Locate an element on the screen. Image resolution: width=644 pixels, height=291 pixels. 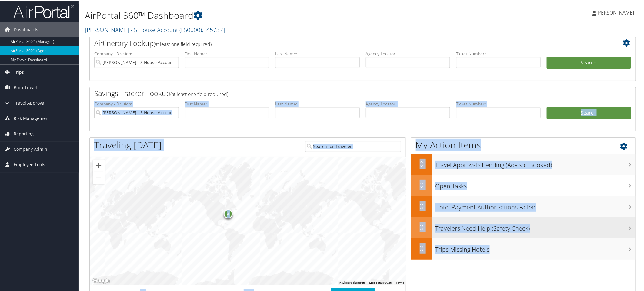
h3: Trips Missing Hotels is located at coordinates (536, 248).